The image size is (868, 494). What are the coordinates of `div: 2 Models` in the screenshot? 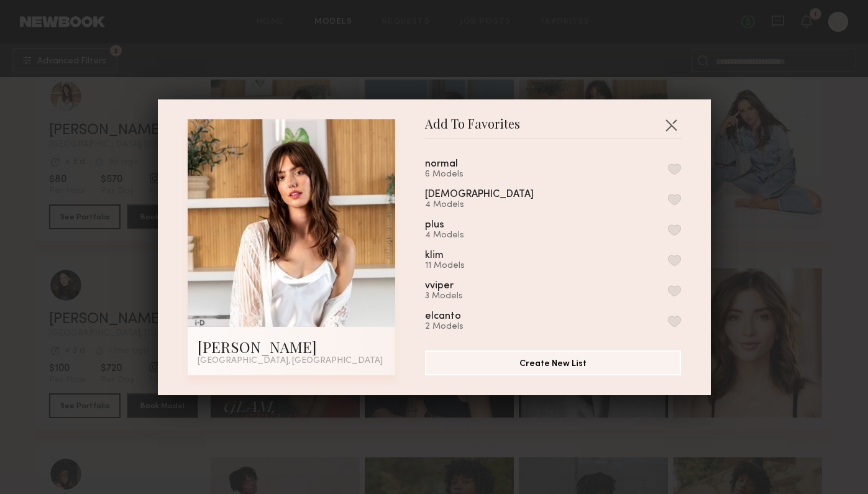 It's located at (458, 327).